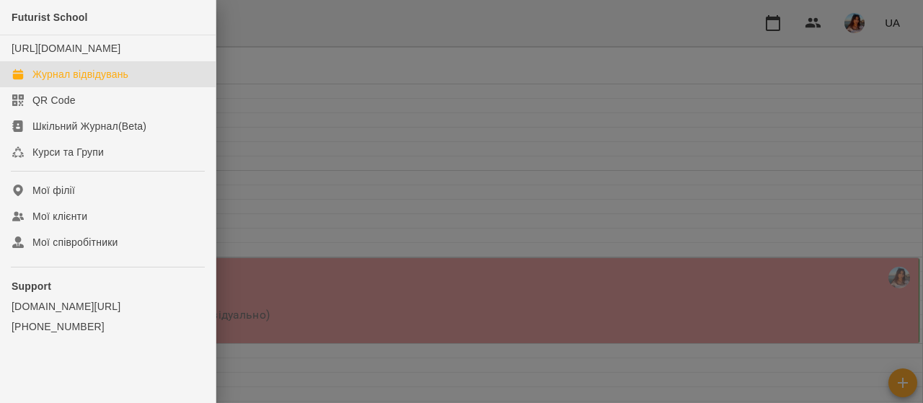 This screenshot has height=403, width=923. What do you see at coordinates (50, 17) in the screenshot?
I see `span: Futurist School` at bounding box center [50, 17].